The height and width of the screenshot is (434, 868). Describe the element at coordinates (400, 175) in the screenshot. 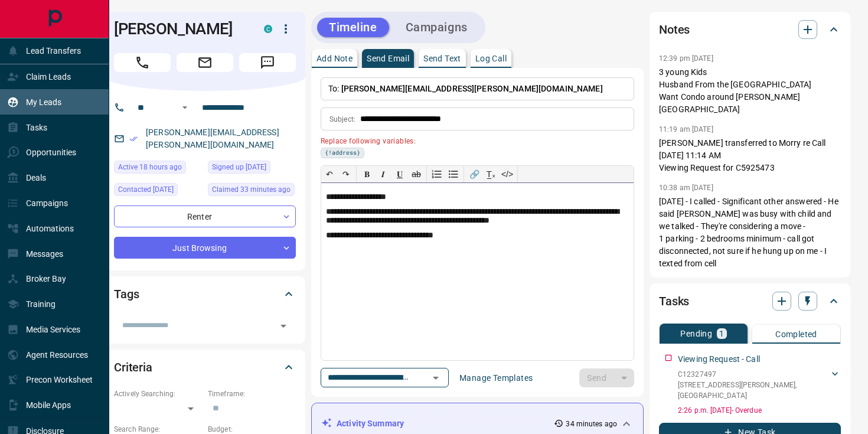

I see `span: 𝐔` at that location.